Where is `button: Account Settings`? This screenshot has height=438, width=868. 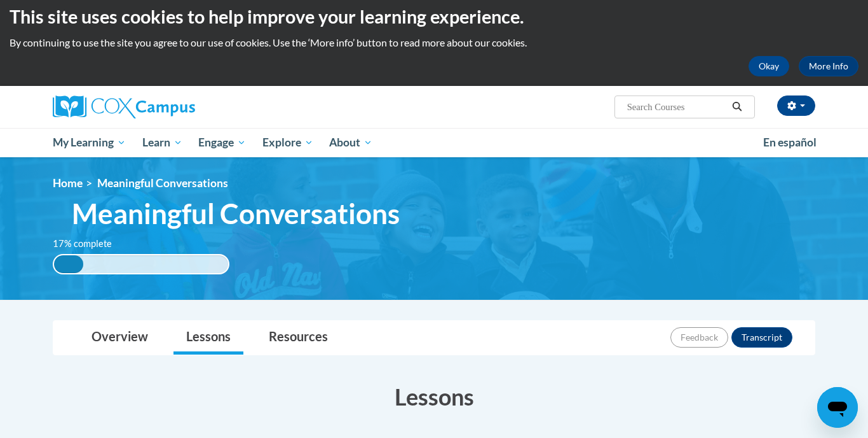 button: Account Settings is located at coordinates (797, 105).